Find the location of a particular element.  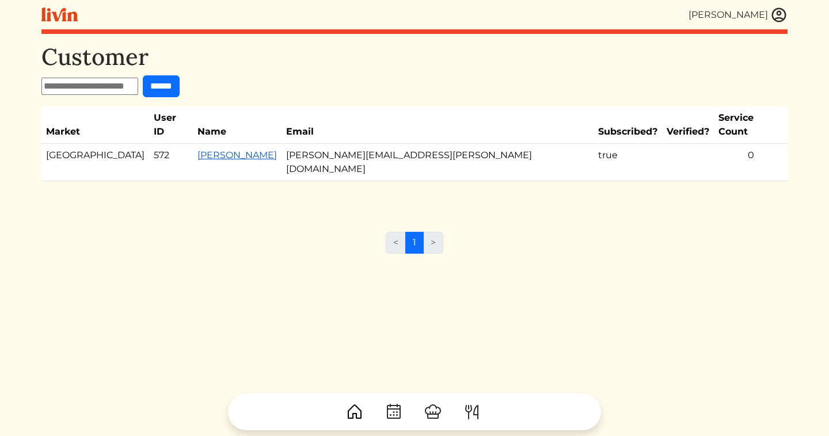

th: Market is located at coordinates (95, 125).